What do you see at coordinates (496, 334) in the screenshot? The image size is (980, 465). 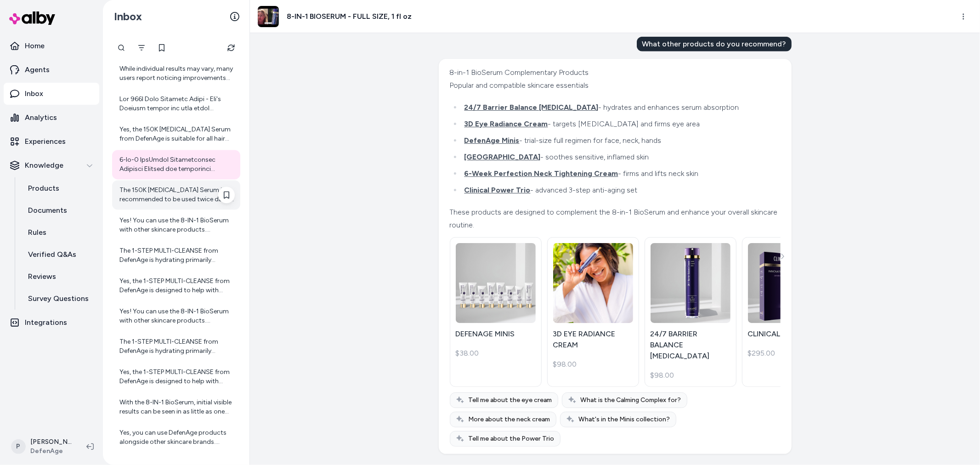 I see `p: DEFENAGE MINIS` at bounding box center [496, 334].